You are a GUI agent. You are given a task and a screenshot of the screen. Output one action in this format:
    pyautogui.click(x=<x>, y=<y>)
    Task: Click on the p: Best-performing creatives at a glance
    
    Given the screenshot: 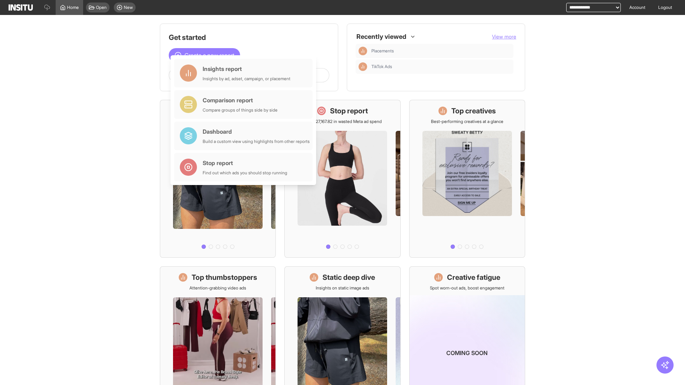 What is the action you would take?
    pyautogui.click(x=467, y=122)
    